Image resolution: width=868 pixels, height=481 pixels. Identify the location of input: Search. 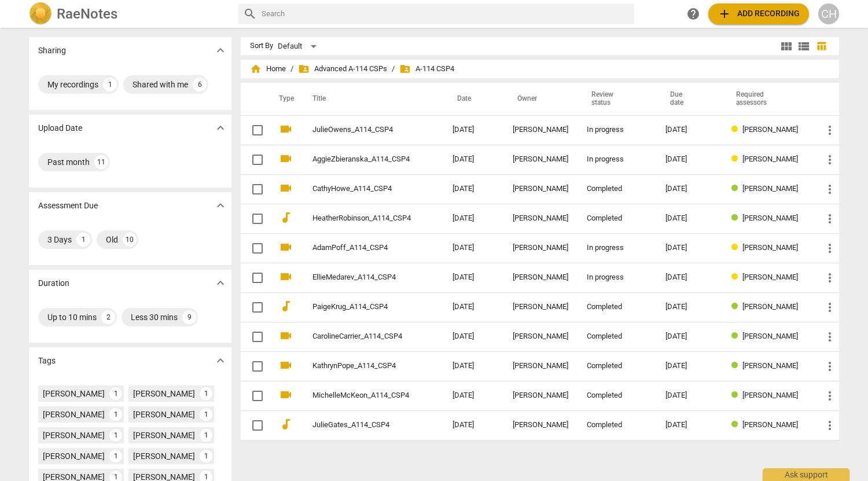
(445, 14).